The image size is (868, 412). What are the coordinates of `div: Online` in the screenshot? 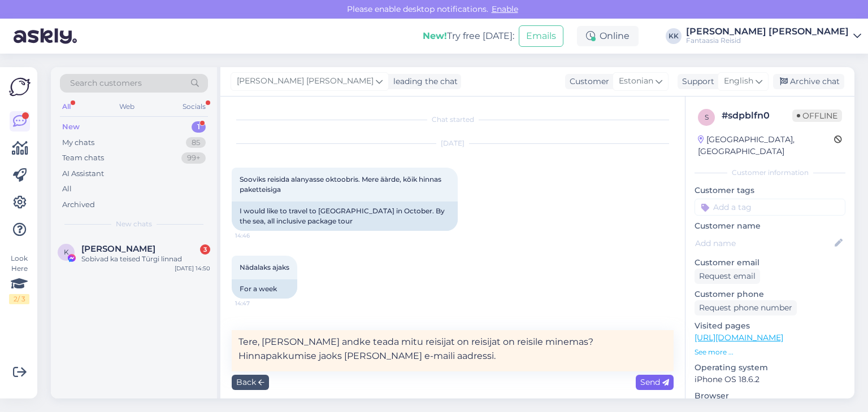 It's located at (608, 36).